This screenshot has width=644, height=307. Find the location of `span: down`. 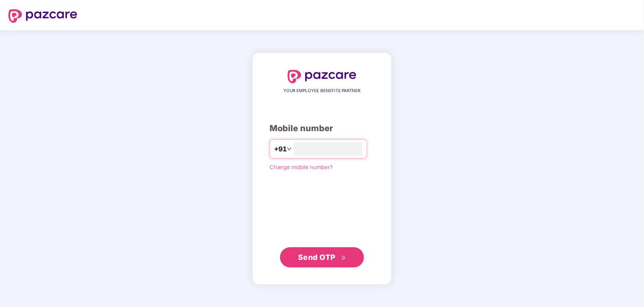

span: down is located at coordinates (289, 149).